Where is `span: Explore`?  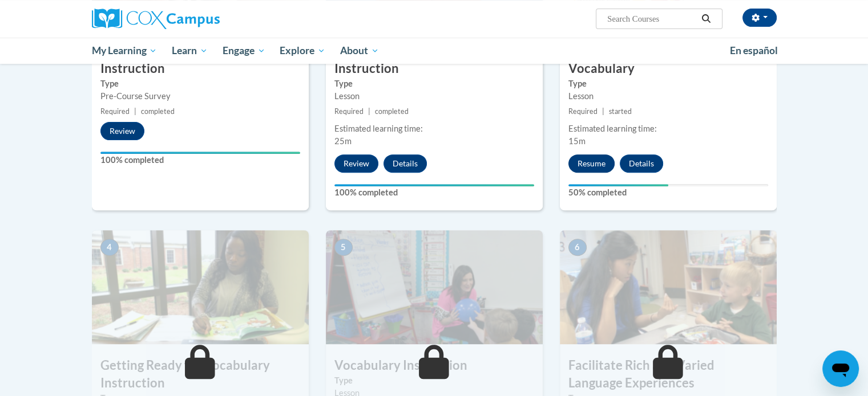 span: Explore is located at coordinates (303, 51).